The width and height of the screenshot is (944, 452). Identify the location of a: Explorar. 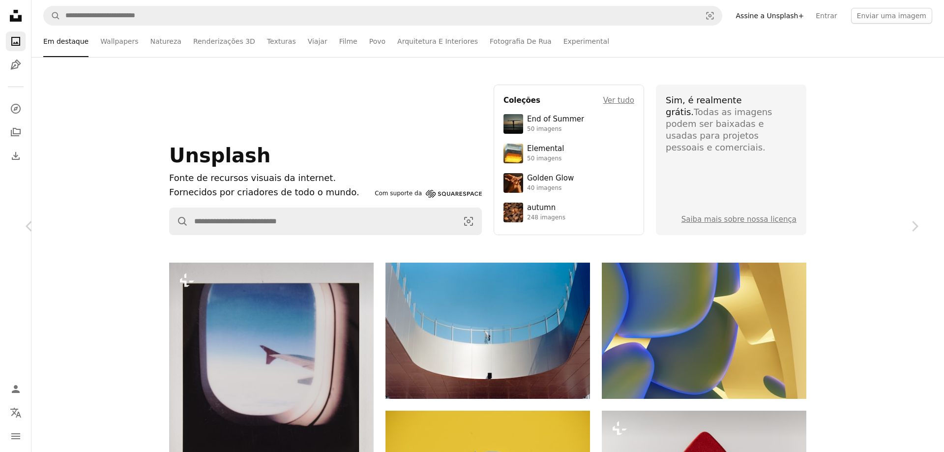
(16, 109).